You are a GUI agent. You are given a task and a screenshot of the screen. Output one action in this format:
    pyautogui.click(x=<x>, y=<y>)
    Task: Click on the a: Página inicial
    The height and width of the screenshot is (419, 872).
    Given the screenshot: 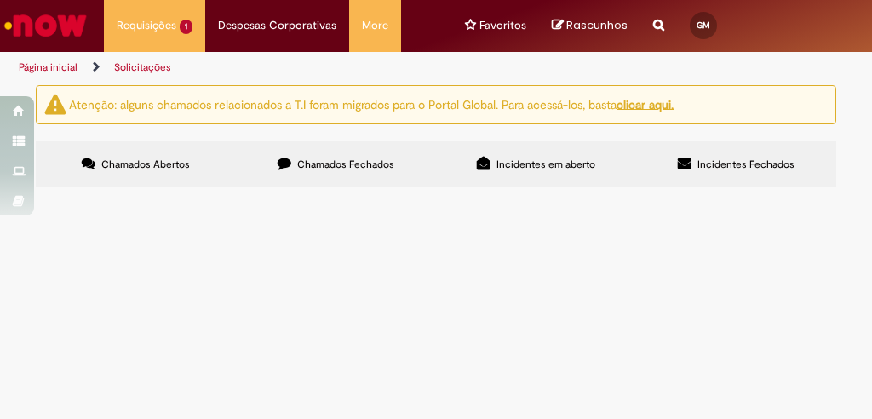 What is the action you would take?
    pyautogui.click(x=48, y=67)
    